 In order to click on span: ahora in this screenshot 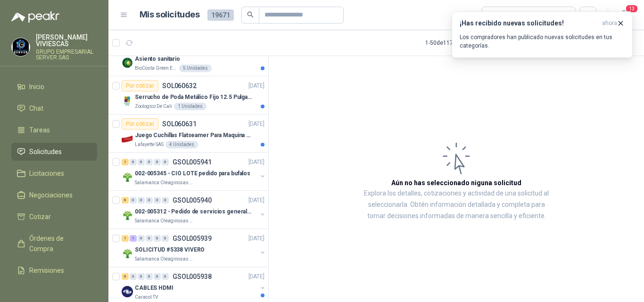, I will do `click(609, 23)`.